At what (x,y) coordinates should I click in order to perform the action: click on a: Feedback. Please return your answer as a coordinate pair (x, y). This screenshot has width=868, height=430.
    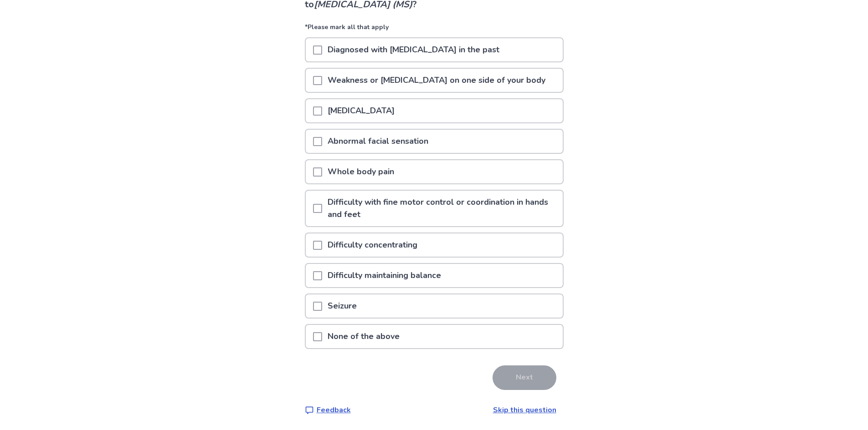
    Looking at the image, I should click on (328, 410).